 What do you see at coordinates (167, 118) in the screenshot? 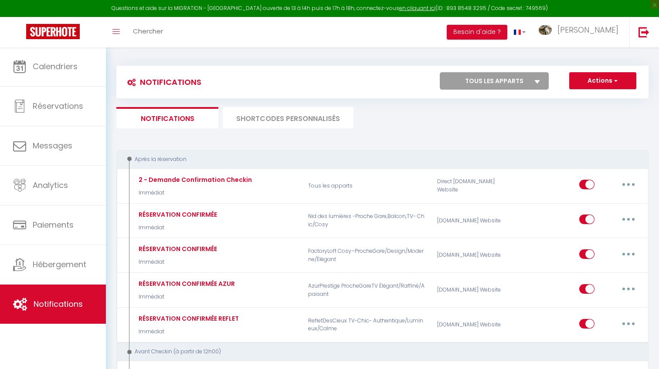
I see `li: Notifications` at bounding box center [167, 118].